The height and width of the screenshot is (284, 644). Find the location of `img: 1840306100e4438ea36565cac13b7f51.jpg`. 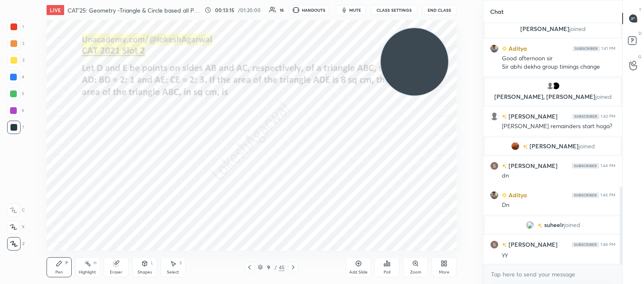

img: 1840306100e4438ea36565cac13b7f51.jpg is located at coordinates (515, 146).